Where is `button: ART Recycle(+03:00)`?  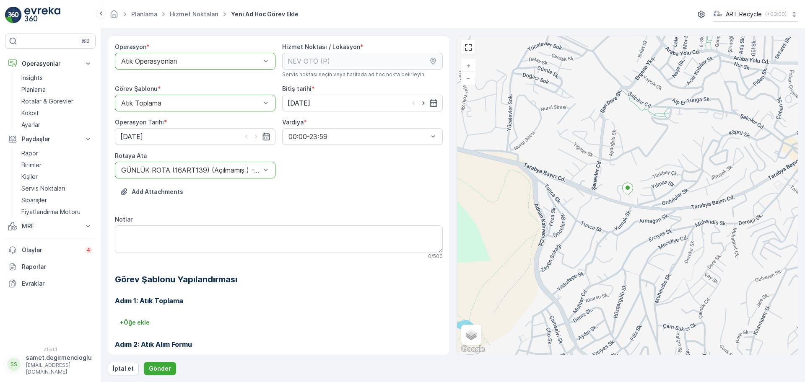 button: ART Recycle(+03:00) is located at coordinates (755, 14).